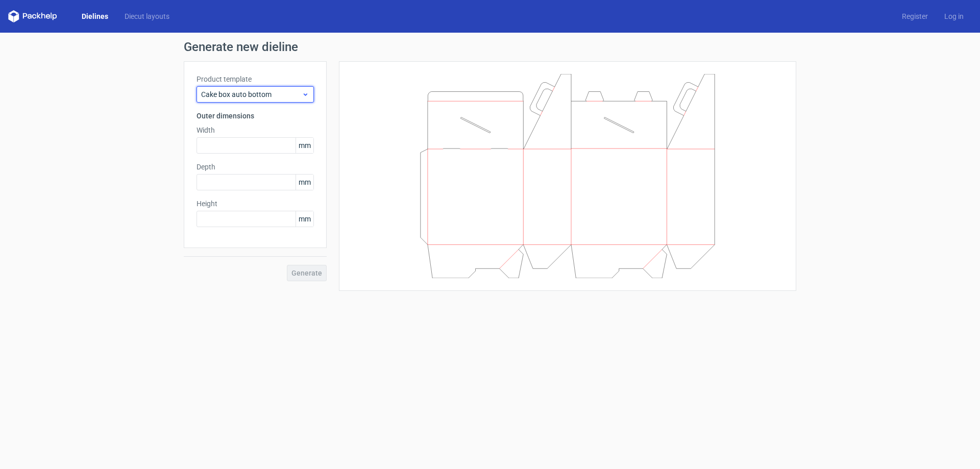  Describe the element at coordinates (255, 79) in the screenshot. I see `label: Product template` at that location.